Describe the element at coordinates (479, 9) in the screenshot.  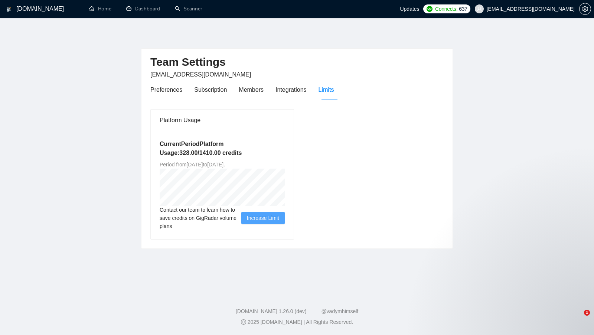
I see `span: user` at that location.